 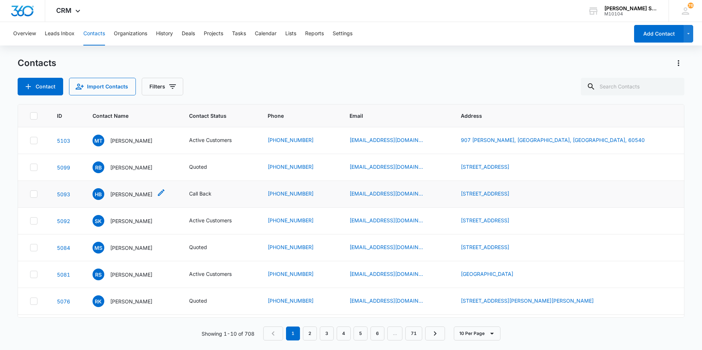 What do you see at coordinates (297, 194) in the screenshot?
I see `div: Phone - (773) 676-7432 - Select to Edit Field` at bounding box center [297, 194].